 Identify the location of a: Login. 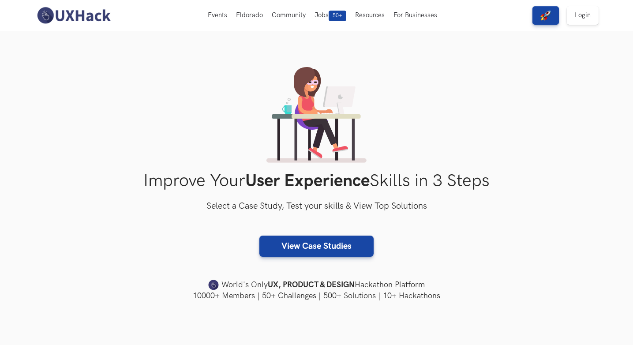
(582, 15).